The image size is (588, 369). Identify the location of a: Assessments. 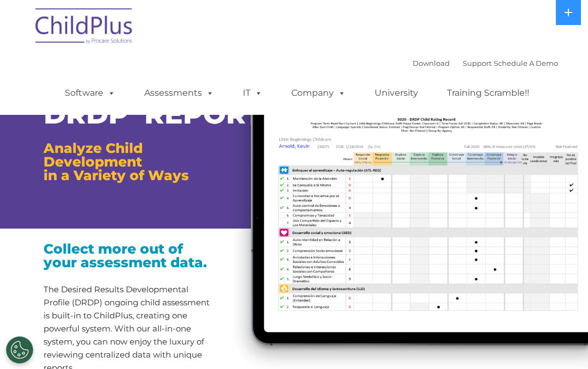
(179, 93).